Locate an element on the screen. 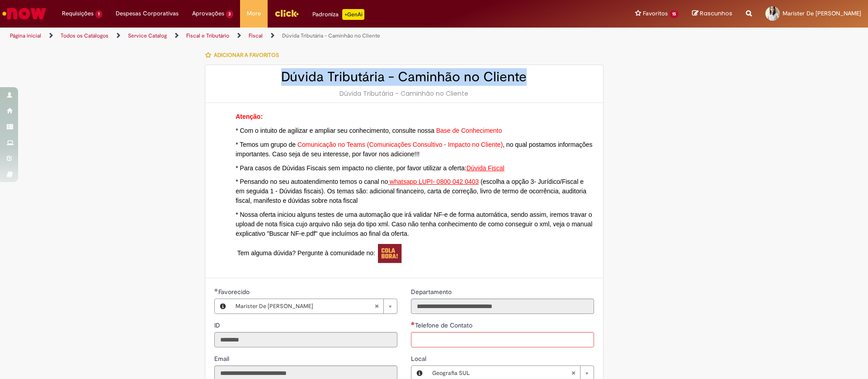 The width and height of the screenshot is (868, 379). span: * Nossa oferta iniciou alguns testes de uma automação que irá validar NF-e de forma automática, s... is located at coordinates (414, 224).